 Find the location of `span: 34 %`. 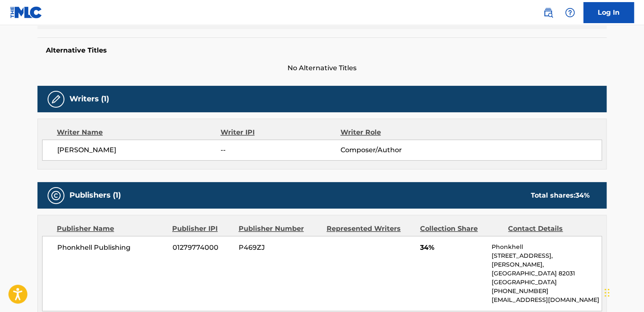

span: 34 % is located at coordinates (583, 196).